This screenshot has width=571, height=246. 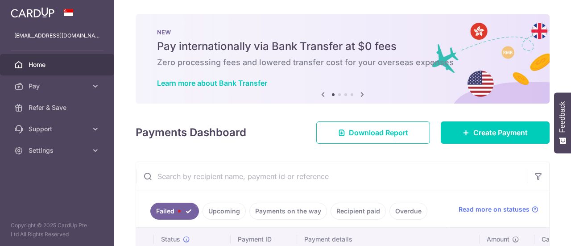 What do you see at coordinates (494, 209) in the screenshot?
I see `span: Read more on statuses` at bounding box center [494, 209].